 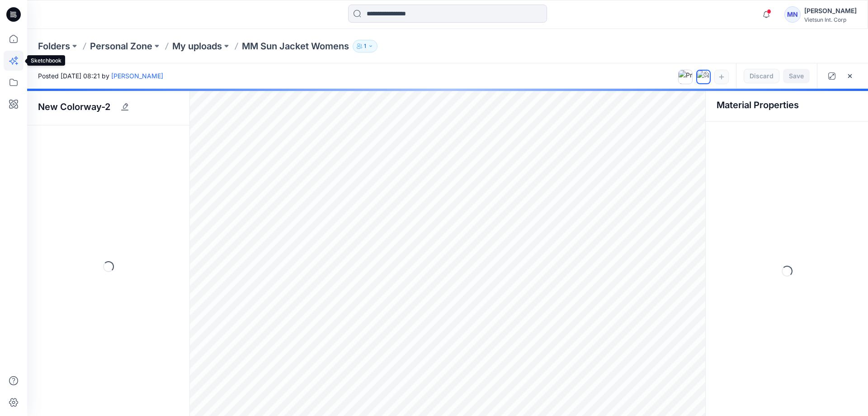 I want to click on a: Folders, so click(x=54, y=46).